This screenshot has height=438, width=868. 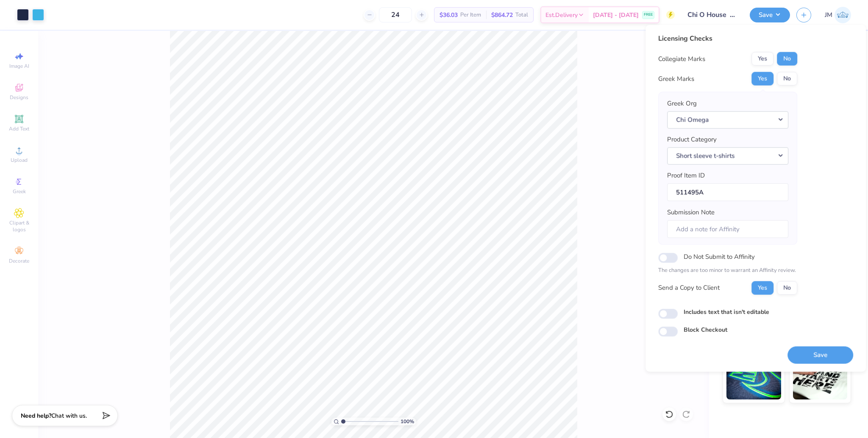 What do you see at coordinates (829, 15) in the screenshot?
I see `span: JM` at bounding box center [829, 15].